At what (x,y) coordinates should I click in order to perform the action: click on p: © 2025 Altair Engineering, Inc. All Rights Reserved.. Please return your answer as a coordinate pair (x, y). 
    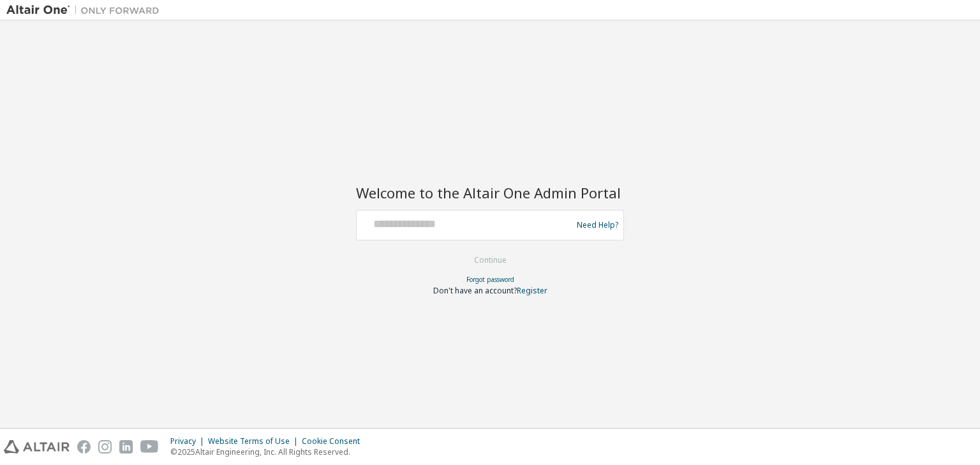
    Looking at the image, I should click on (269, 452).